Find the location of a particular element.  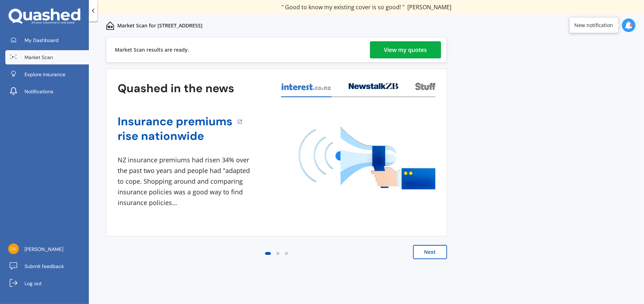

a: My Dashboard is located at coordinates (47, 40).